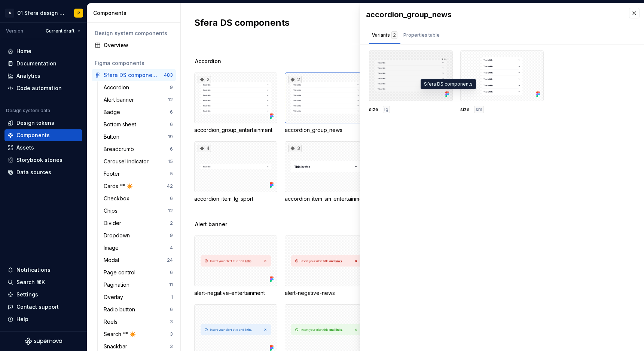  Describe the element at coordinates (138, 198) in the screenshot. I see `a: Checkbox6` at that location.